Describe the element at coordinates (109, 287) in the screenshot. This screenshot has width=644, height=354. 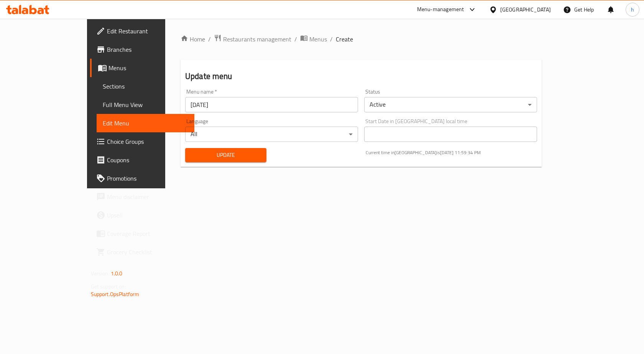
I see `span: Get support on:` at that location.